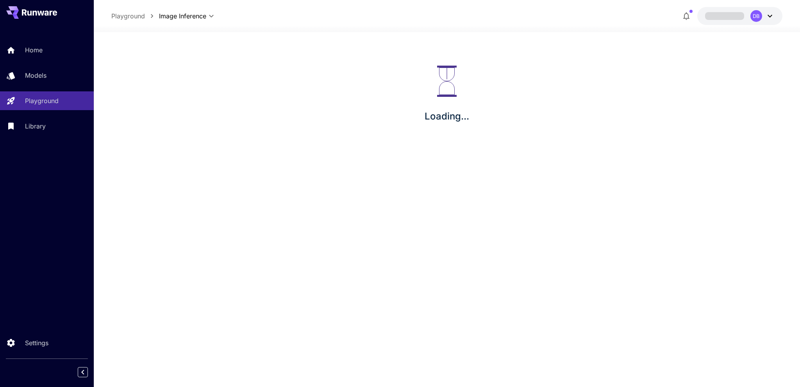  What do you see at coordinates (447, 116) in the screenshot?
I see `p: Loading...` at bounding box center [447, 116].